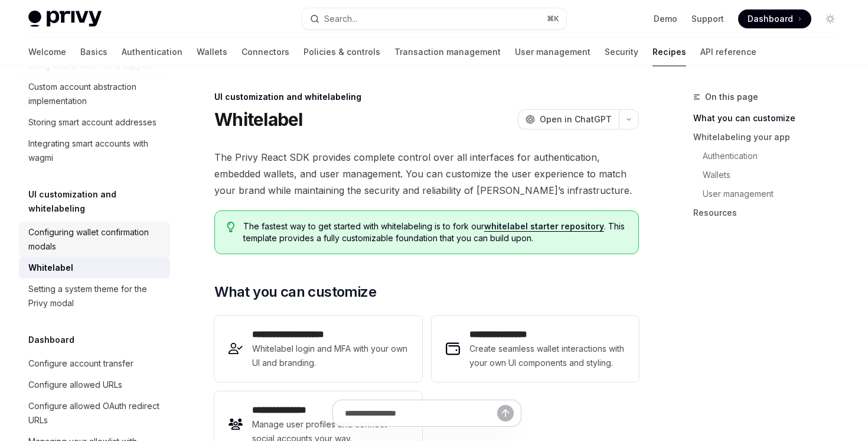 Image resolution: width=868 pixels, height=441 pixels. What do you see at coordinates (94, 94) in the screenshot?
I see `a: Custom account abstraction implementation` at bounding box center [94, 94].